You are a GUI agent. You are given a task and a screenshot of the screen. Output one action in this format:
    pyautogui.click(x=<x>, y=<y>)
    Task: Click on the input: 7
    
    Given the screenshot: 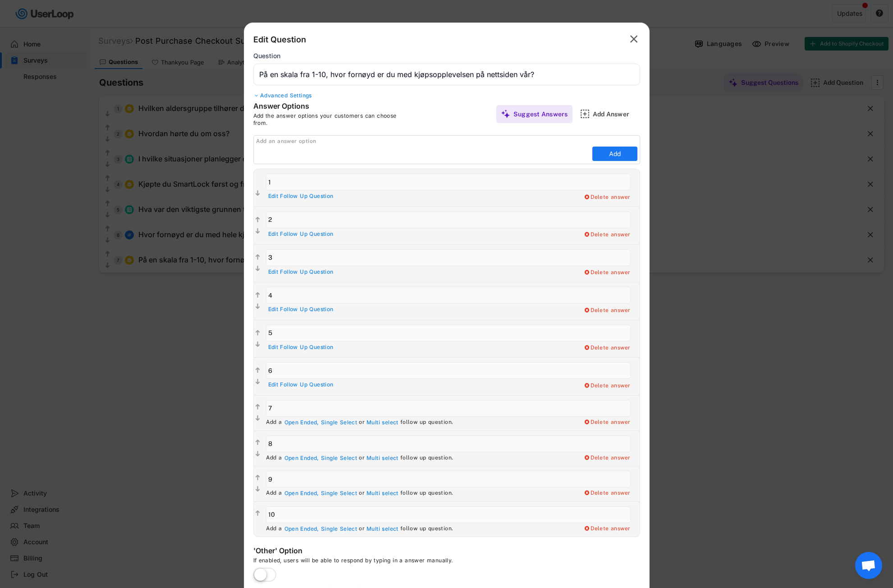 What is the action you would take?
    pyautogui.click(x=448, y=408)
    